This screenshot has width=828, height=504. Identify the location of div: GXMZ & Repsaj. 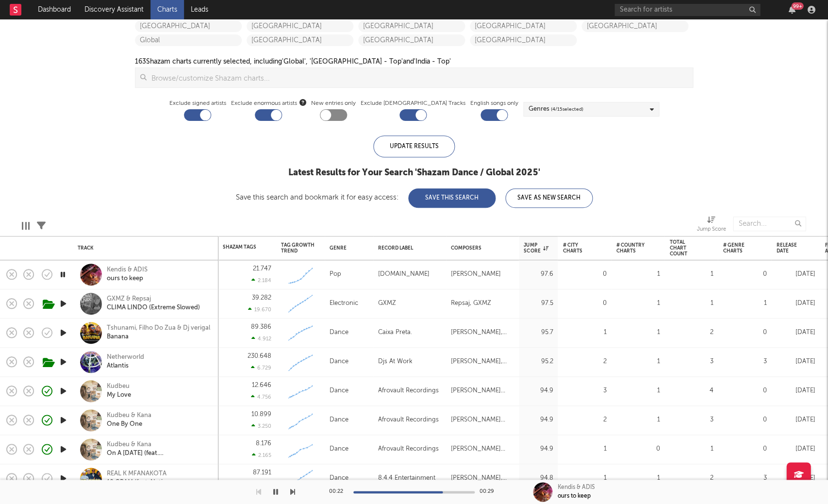
(153, 299).